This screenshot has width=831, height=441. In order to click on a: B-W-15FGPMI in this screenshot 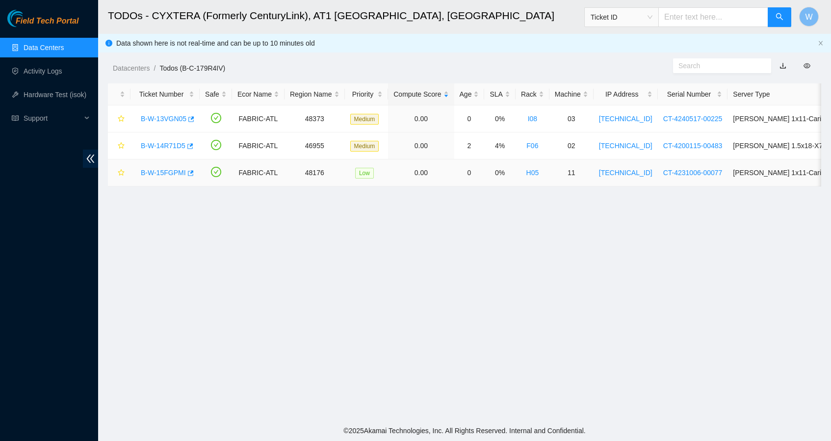, I will do `click(163, 173)`.